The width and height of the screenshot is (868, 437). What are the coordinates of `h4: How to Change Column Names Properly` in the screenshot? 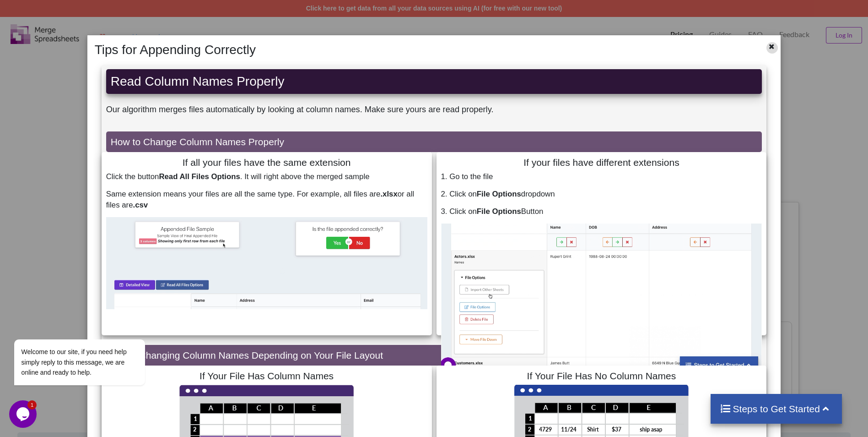 It's located at (434, 141).